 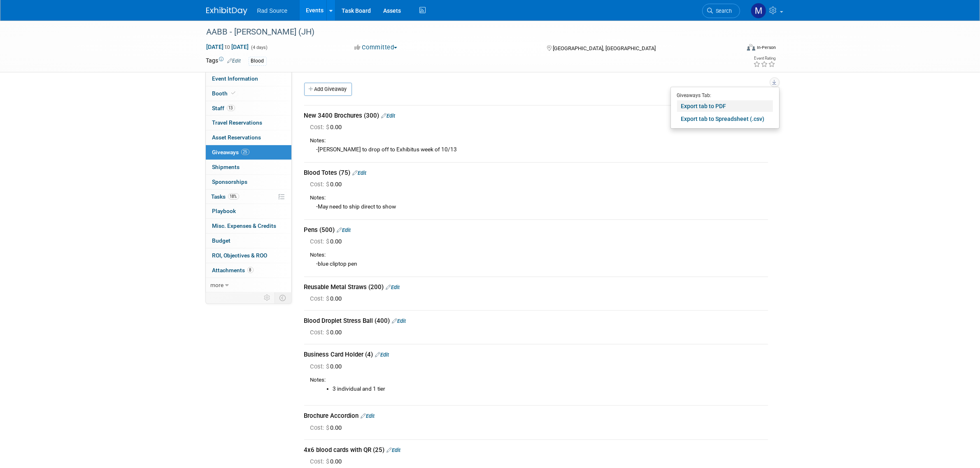 I want to click on button: Committed, so click(x=376, y=47).